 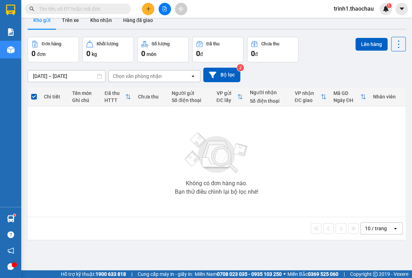 What do you see at coordinates (94, 54) in the screenshot?
I see `span: kg` at bounding box center [94, 54].